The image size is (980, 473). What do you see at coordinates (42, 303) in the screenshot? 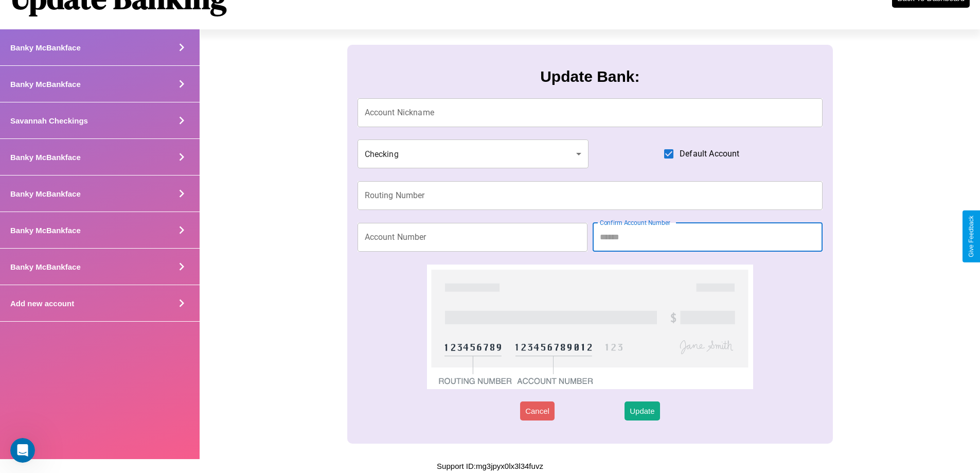
I see `h4: Add new account` at bounding box center [42, 303].